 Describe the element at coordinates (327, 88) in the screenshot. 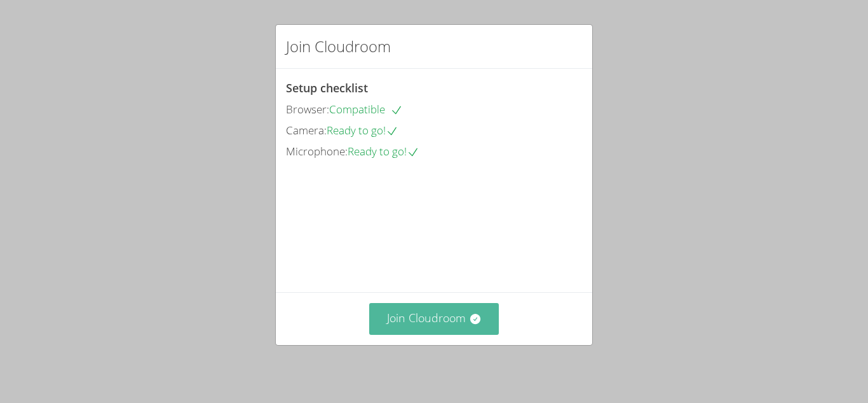

I see `span: Setup checklist` at that location.